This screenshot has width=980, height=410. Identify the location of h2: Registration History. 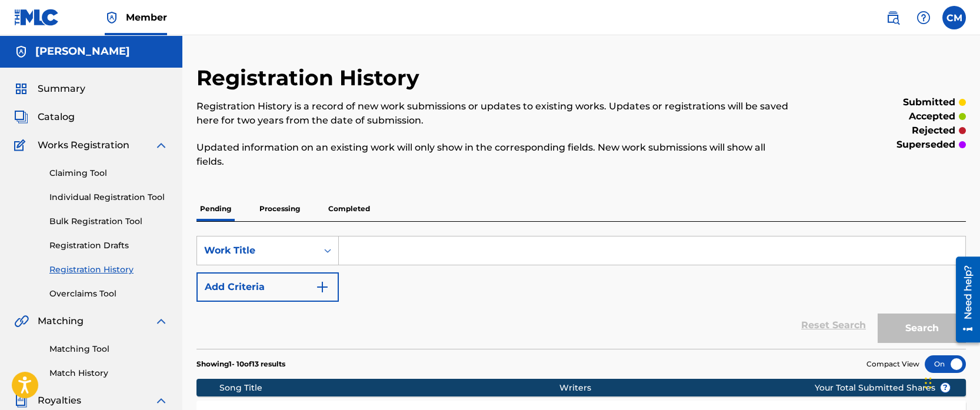
(310, 78).